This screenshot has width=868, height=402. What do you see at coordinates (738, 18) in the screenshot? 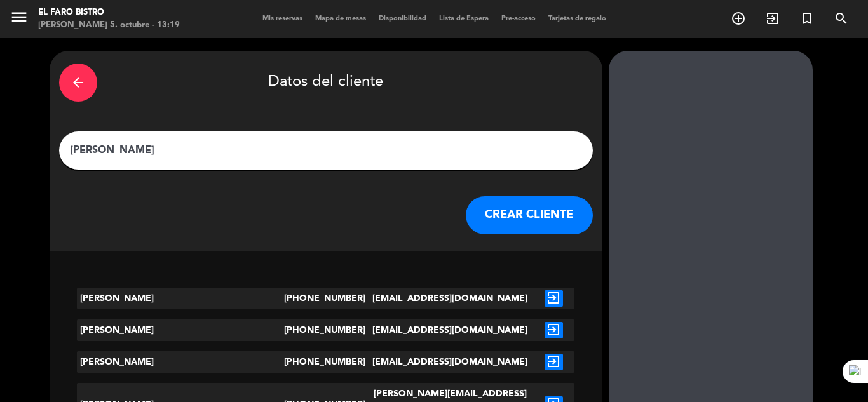
I see `i: add_circle_outline` at bounding box center [738, 18].